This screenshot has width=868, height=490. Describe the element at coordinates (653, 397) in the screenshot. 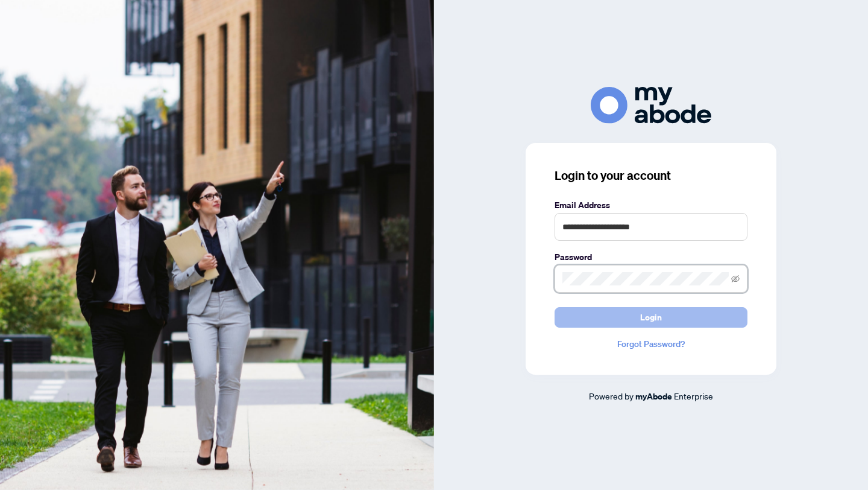

I see `a: myAbode` at that location.